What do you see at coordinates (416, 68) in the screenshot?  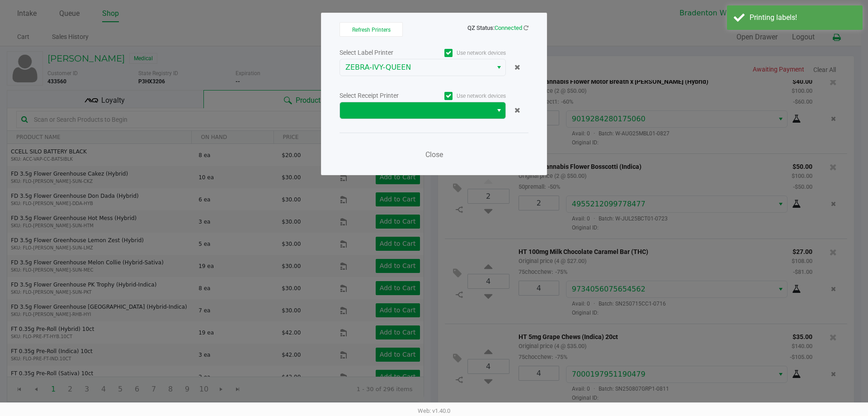 I see `span: ZEBRA-IVY-QUEEN` at bounding box center [416, 68].